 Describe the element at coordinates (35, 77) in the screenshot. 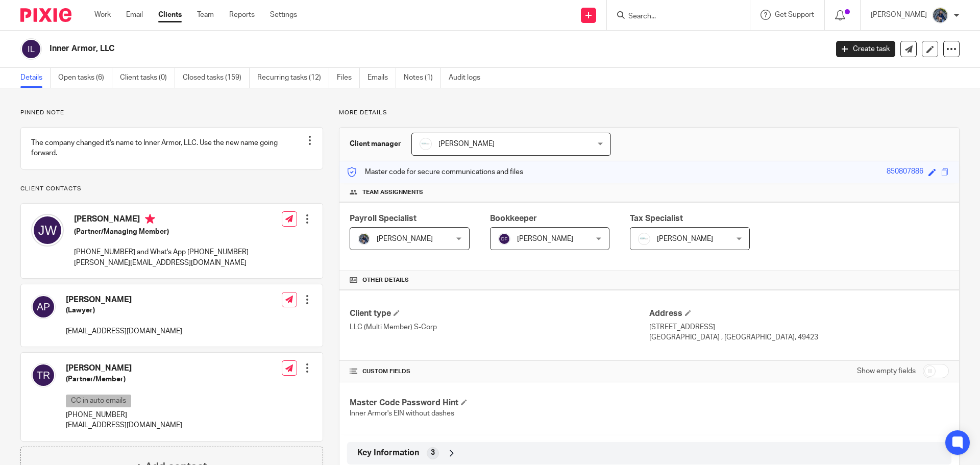

I see `a: Details` at that location.